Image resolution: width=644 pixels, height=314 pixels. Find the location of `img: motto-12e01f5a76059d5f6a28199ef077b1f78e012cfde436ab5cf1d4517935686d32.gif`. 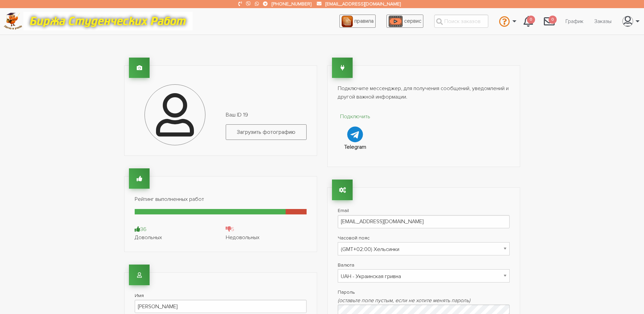

img: motto-12e01f5a76059d5f6a28199ef077b1f78e012cfde436ab5cf1d4517935686d32.gif is located at coordinates (108, 21).